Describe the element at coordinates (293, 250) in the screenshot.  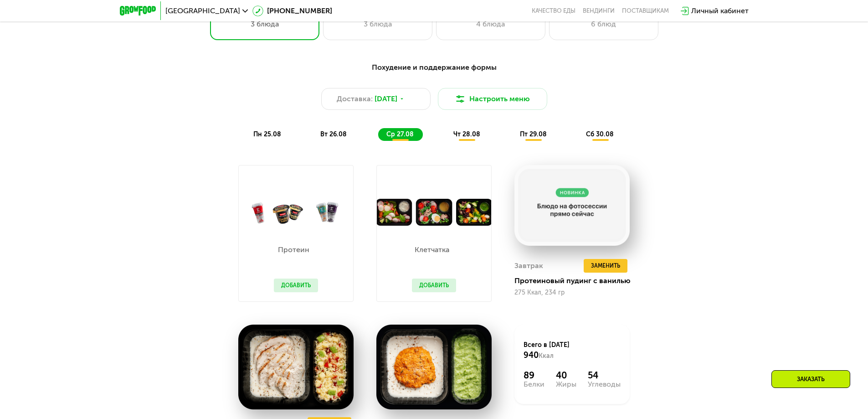
I see `p: Протеин` at that location.